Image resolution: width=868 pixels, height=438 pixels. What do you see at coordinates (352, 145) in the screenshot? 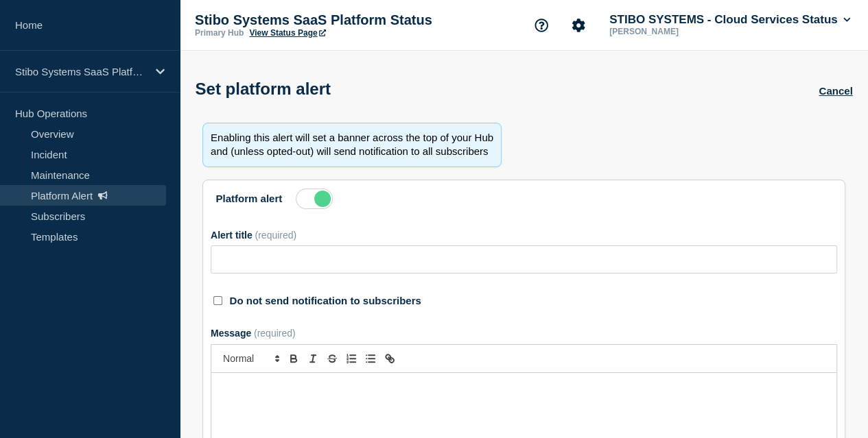
I see `div: Enabling this alert will set a banner across the top of your Hub and (unless opted-out) will send...` at bounding box center [352, 145].